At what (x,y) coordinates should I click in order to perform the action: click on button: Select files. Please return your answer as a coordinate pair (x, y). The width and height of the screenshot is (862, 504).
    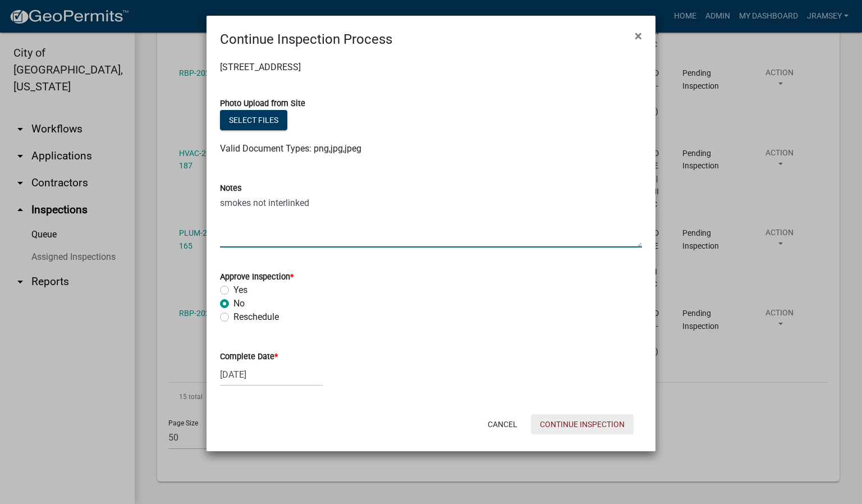
    Looking at the image, I should click on (254, 120).